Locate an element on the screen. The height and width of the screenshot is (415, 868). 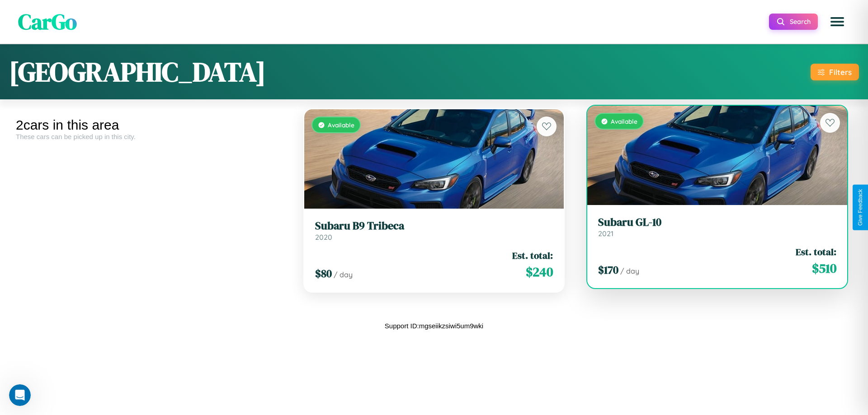
button: Open menu is located at coordinates (837, 21).